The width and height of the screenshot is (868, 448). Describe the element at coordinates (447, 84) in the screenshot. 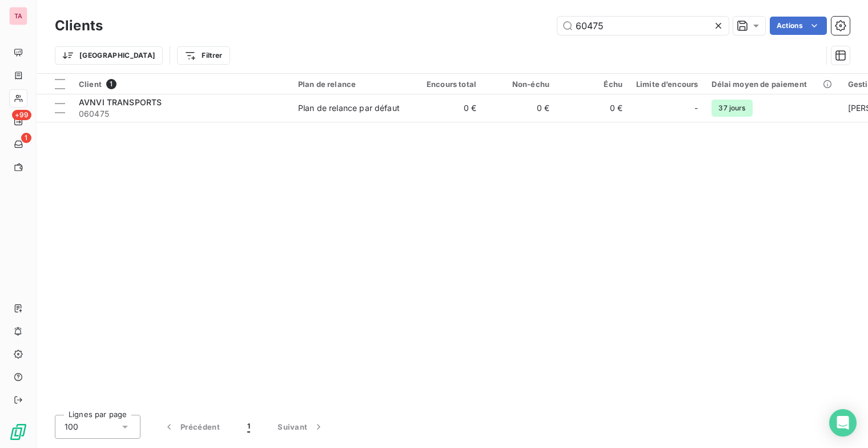

I see `div: Encours total` at that location.